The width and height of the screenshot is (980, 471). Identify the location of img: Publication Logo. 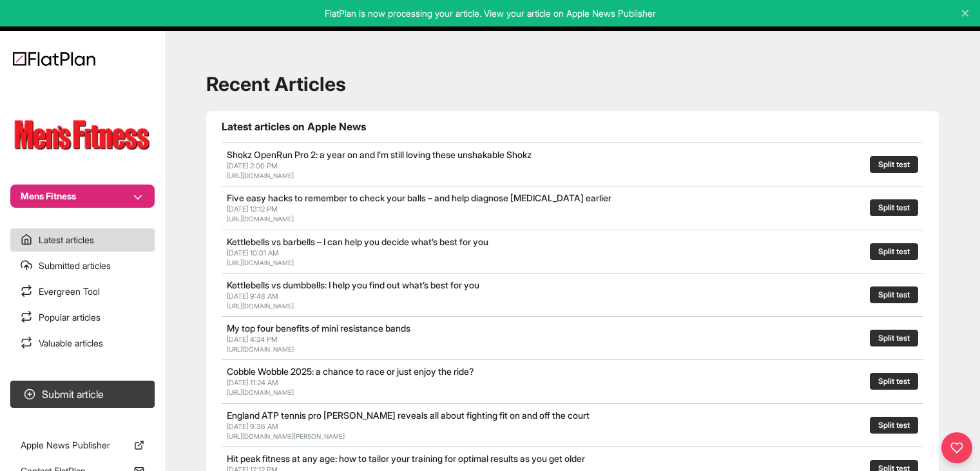
(83, 136).